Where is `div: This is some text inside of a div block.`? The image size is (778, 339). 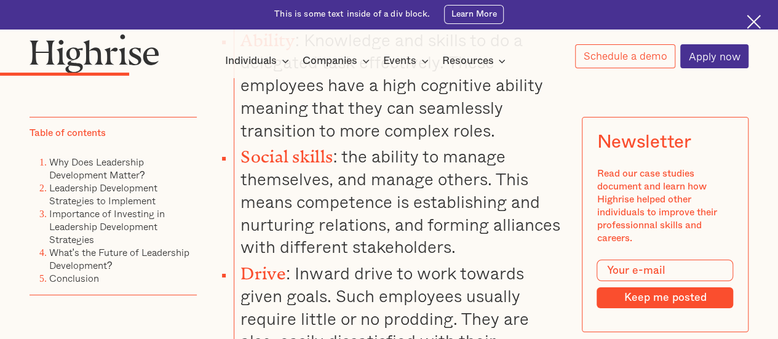
div: This is some text inside of a div block. is located at coordinates (352, 14).